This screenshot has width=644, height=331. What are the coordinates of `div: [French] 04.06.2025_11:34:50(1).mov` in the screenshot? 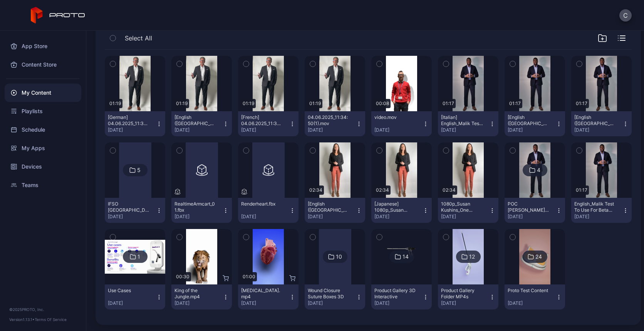 It's located at (263, 120).